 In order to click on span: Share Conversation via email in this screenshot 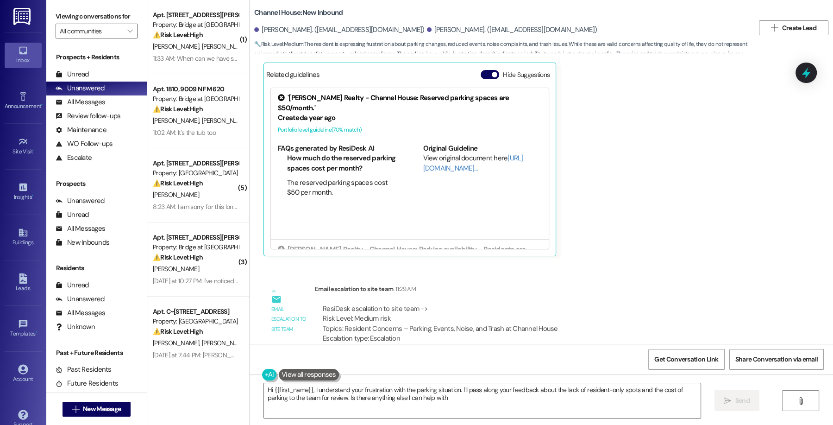, I will do `click(776, 359)`.